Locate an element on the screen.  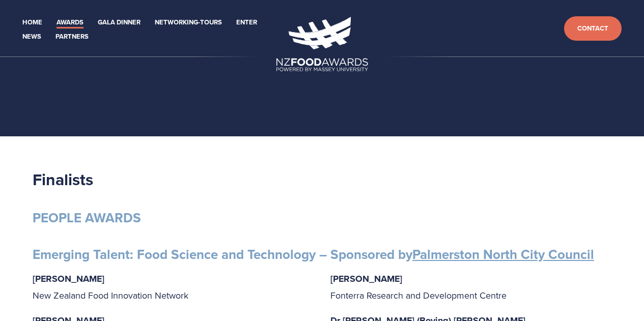
a: Gala Dinner is located at coordinates (119, 22).